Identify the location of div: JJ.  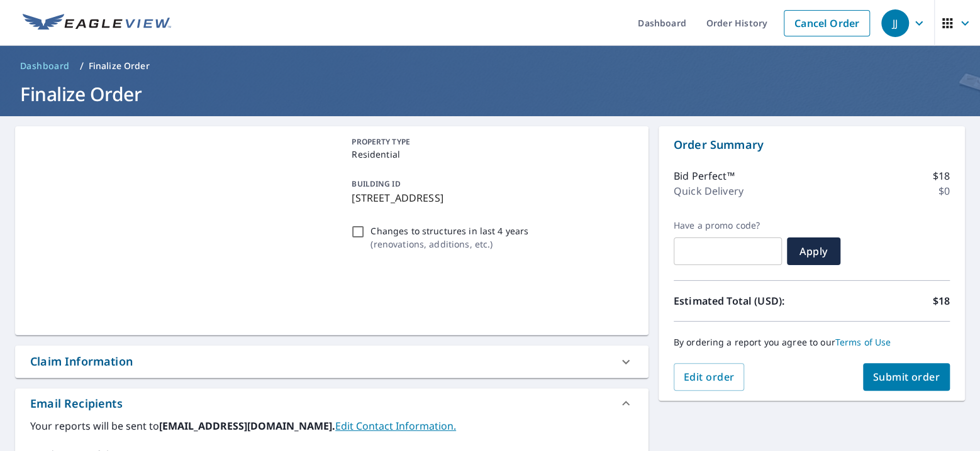
(895, 23).